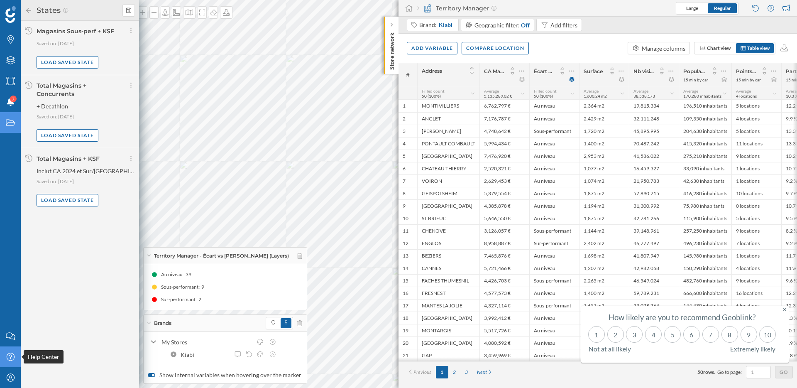  What do you see at coordinates (504, 193) in the screenshot?
I see `div: 5,379,554 €` at bounding box center [504, 193].